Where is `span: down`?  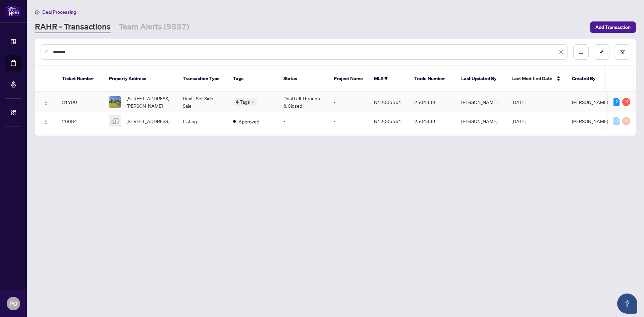 span: down is located at coordinates (253, 102).